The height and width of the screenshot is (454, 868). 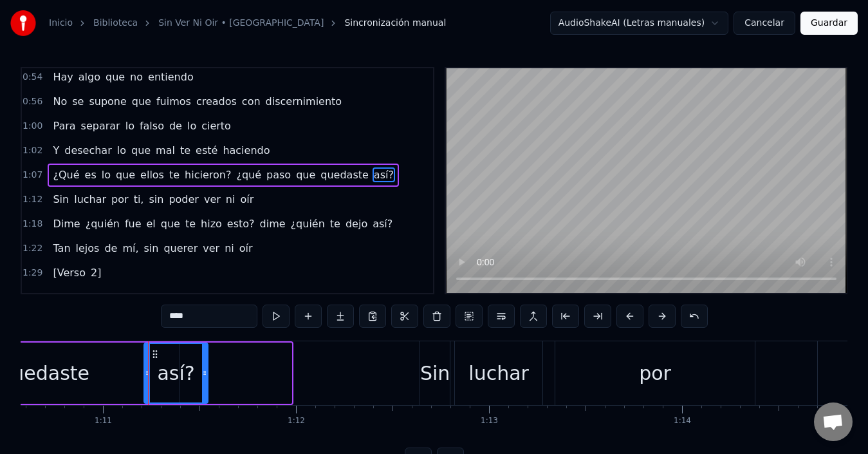 What do you see at coordinates (211, 223) in the screenshot?
I see `span: hizo` at bounding box center [211, 223].